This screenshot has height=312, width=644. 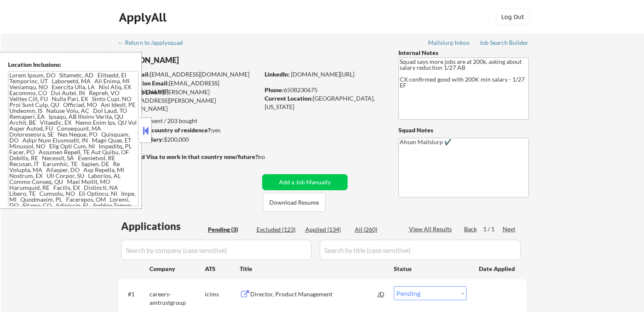 I want to click on div: Mailslurp Inbox, so click(x=449, y=43).